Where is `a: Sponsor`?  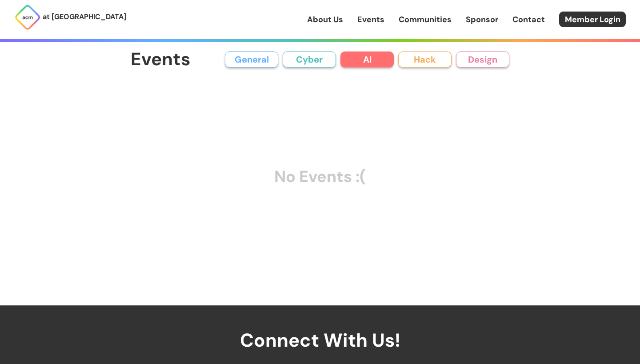
a: Sponsor is located at coordinates (482, 20).